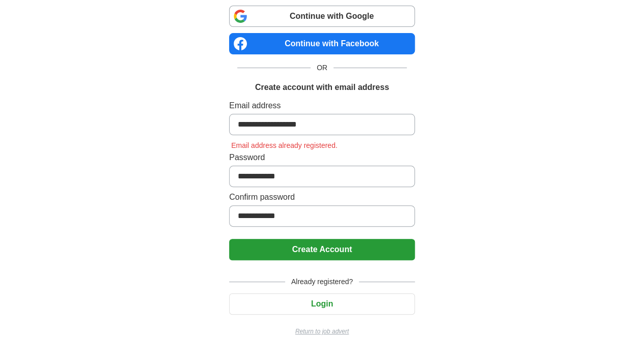  I want to click on a: Return to job advert, so click(322, 331).